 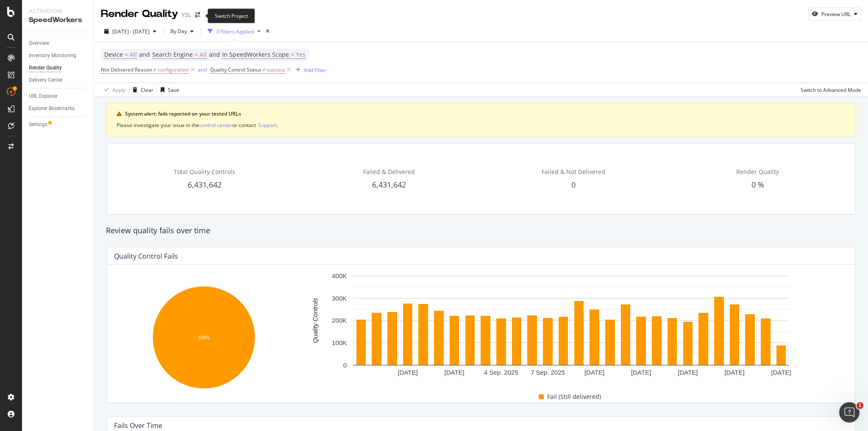 What do you see at coordinates (58, 96) in the screenshot?
I see `a: URL Explorer` at bounding box center [58, 96].